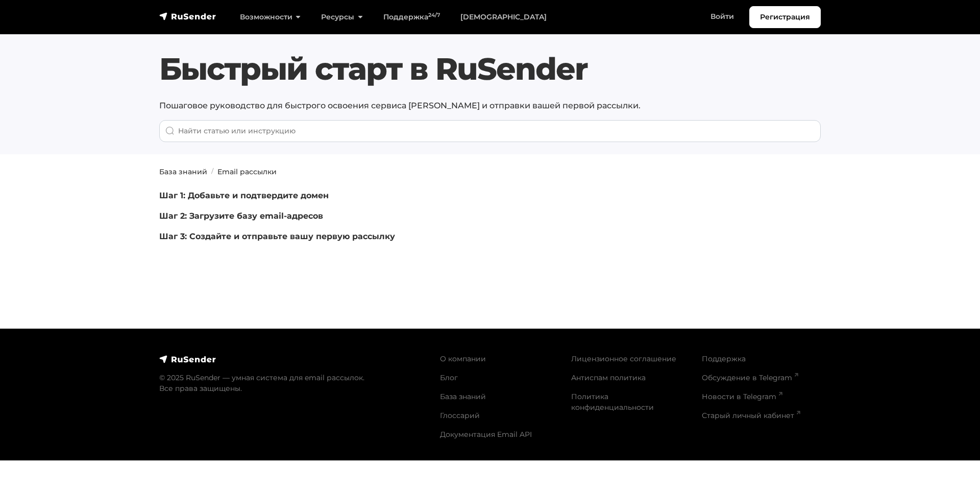 This screenshot has width=980, height=487. What do you see at coordinates (487, 435) in the screenshot?
I see `a: Документация Email API` at bounding box center [487, 435].